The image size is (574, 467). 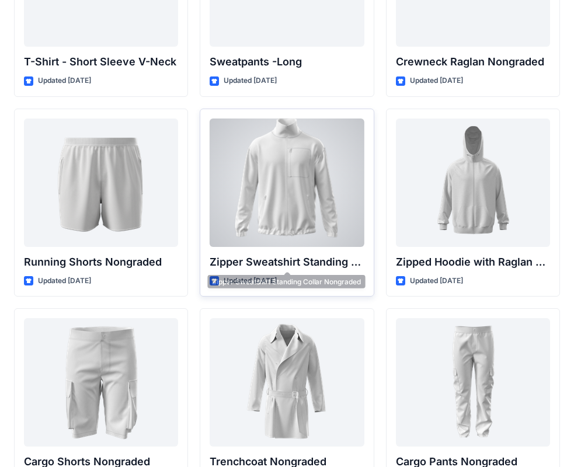 What do you see at coordinates (101, 262) in the screenshot?
I see `p: Running Shorts Nongraded` at bounding box center [101, 262].